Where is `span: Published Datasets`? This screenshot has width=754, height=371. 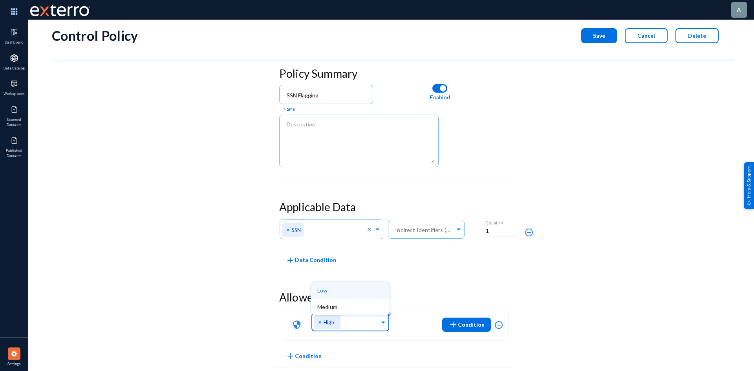 span: Published Datasets is located at coordinates (14, 153).